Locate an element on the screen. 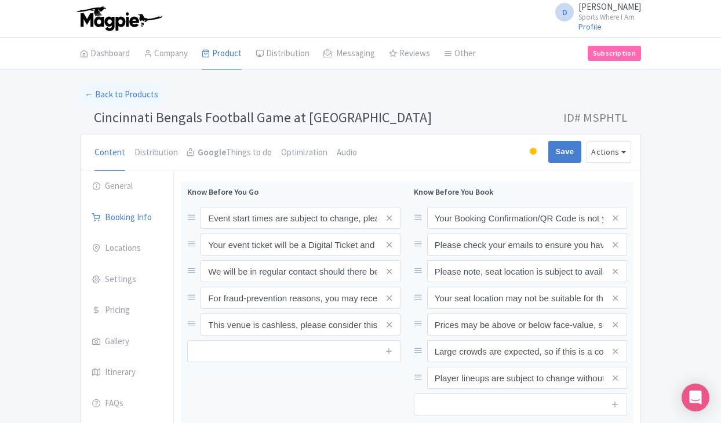 Image resolution: width=721 pixels, height=423 pixels. a: Profile is located at coordinates (590, 27).